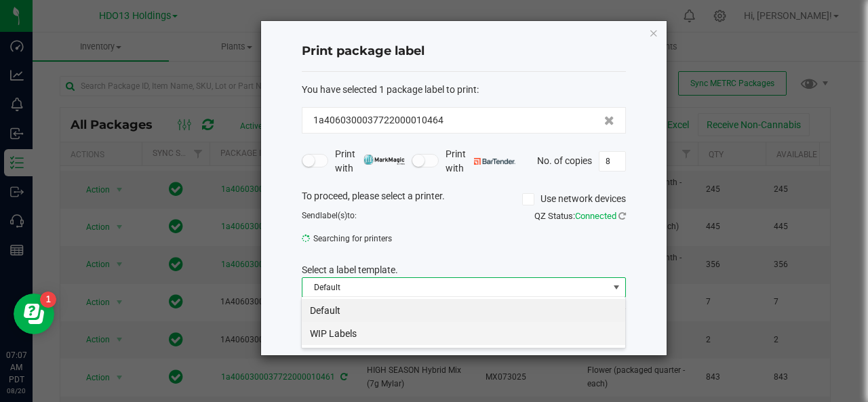 The height and width of the screenshot is (402, 868). What do you see at coordinates (564, 160) in the screenshot?
I see `span: No. of copies` at bounding box center [564, 160].